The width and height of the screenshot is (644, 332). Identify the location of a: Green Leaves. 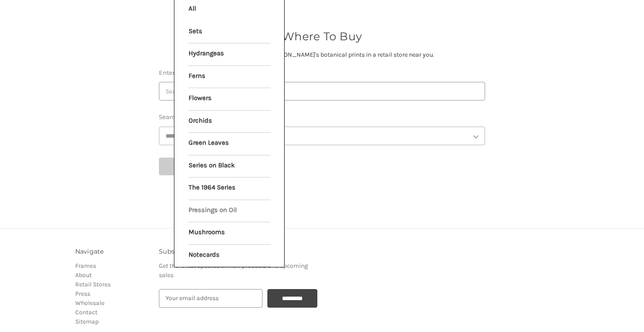
(230, 144).